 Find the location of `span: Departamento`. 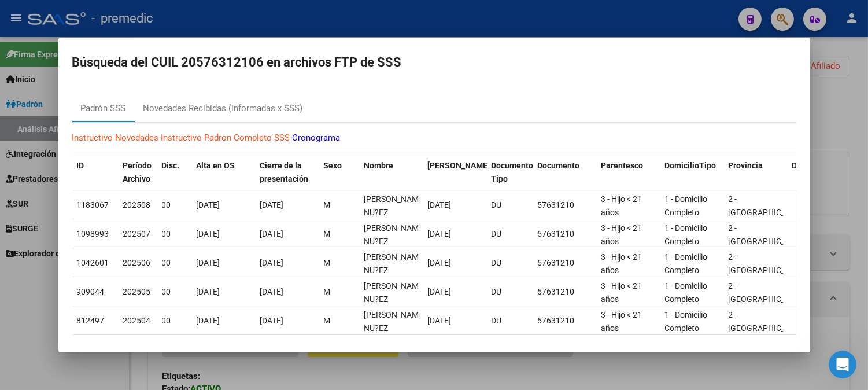

span: Departamento is located at coordinates (819, 166).